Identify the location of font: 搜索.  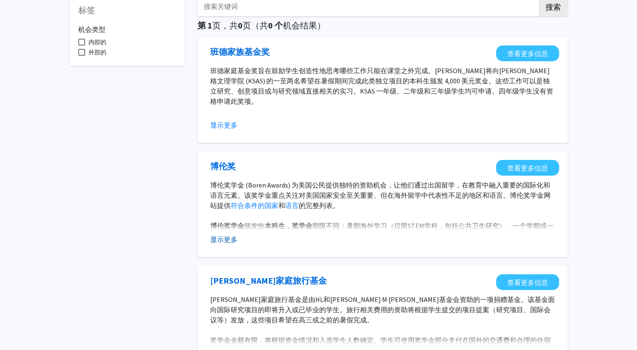
(553, 6).